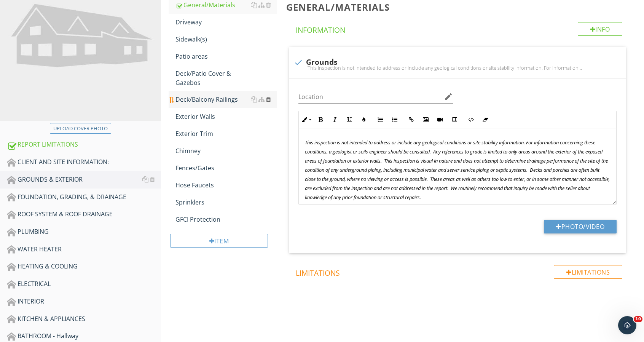 This screenshot has height=342, width=644. Describe the element at coordinates (84, 284) in the screenshot. I see `div: ELECTRICAL` at that location.